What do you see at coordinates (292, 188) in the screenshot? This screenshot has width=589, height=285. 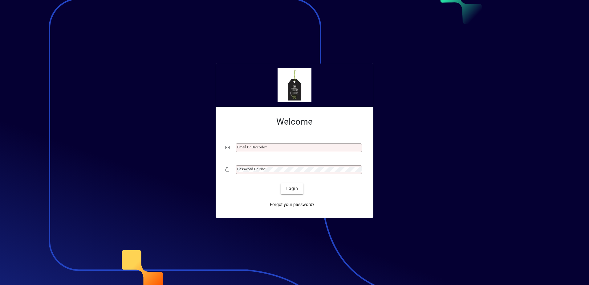 I see `span: Login` at bounding box center [292, 188].